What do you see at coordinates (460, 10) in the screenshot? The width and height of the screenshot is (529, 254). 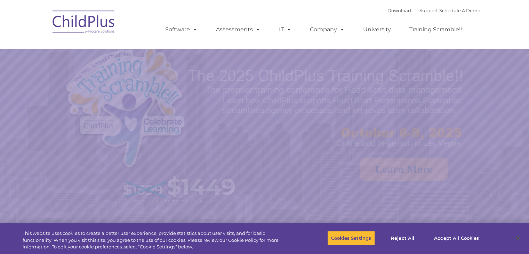 I see `a: Schedule A Demo` at bounding box center [460, 10].